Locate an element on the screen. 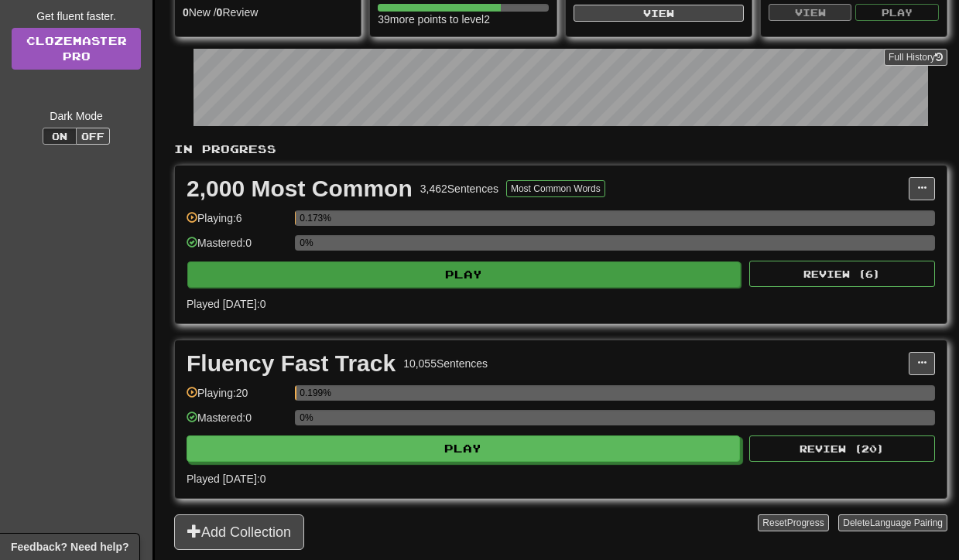 This screenshot has width=959, height=560. div: Playing: 20 is located at coordinates (236, 397).